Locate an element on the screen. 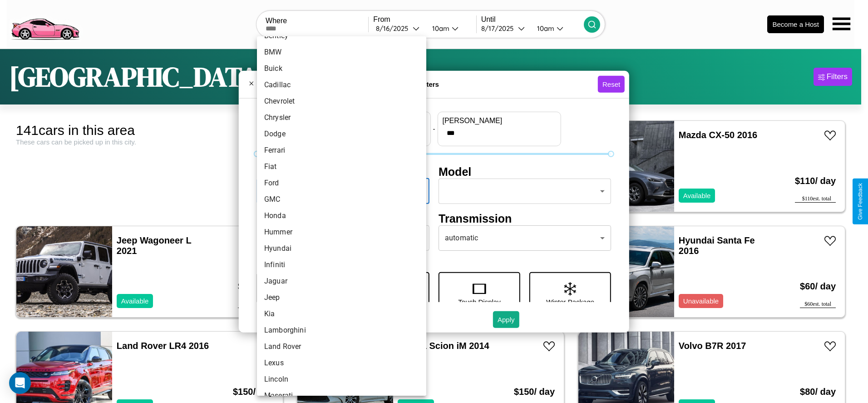 The image size is (868, 403). li: Cadillac is located at coordinates (342, 85).